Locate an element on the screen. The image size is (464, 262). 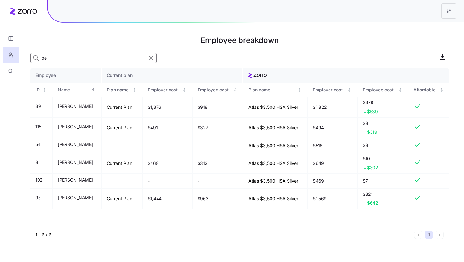
div: Name is located at coordinates (74, 90).